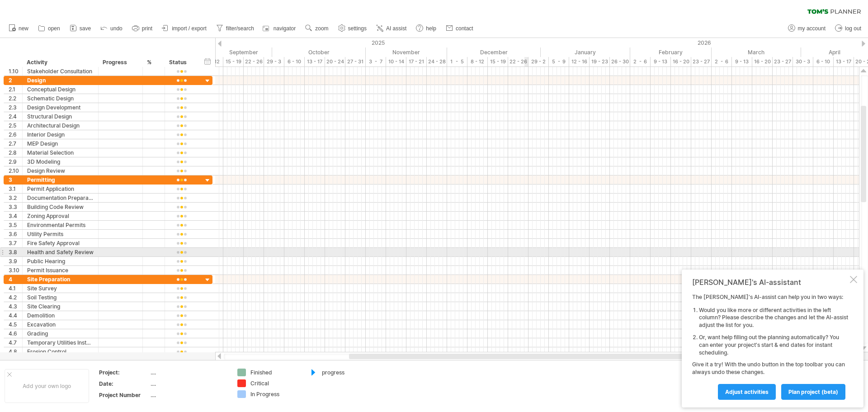 The height and width of the screenshot is (412, 868). I want to click on span: filter/search, so click(240, 28).